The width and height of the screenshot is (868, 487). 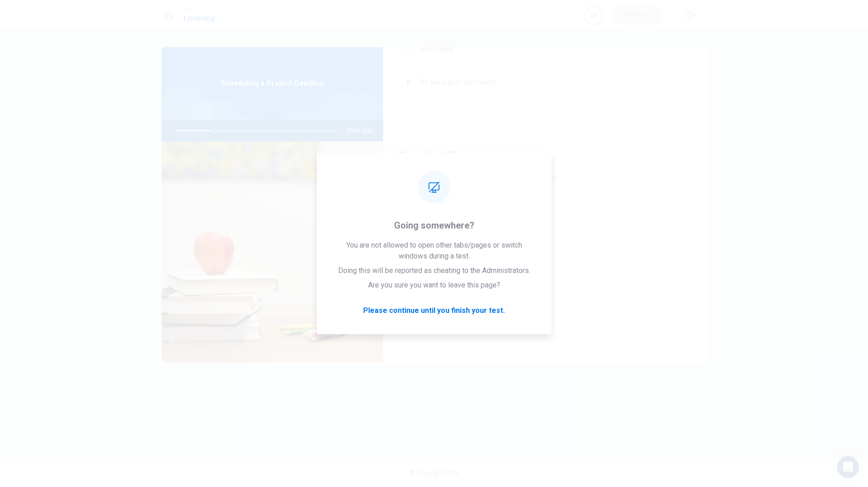 What do you see at coordinates (199, 19) in the screenshot?
I see `h1: Listening` at bounding box center [199, 19].